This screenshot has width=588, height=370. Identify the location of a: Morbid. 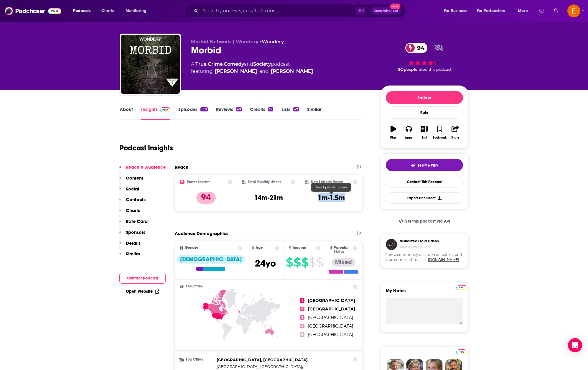
(150, 64).